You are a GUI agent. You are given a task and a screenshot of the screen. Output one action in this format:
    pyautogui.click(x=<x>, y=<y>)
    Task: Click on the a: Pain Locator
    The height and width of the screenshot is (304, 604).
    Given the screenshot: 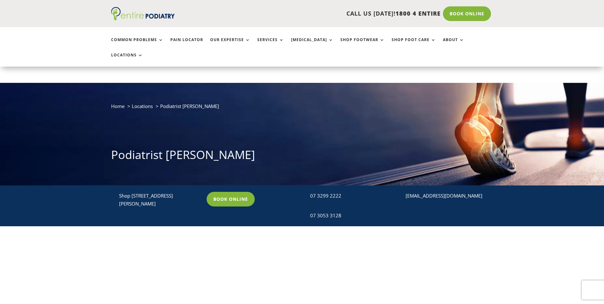 What is the action you would take?
    pyautogui.click(x=187, y=44)
    